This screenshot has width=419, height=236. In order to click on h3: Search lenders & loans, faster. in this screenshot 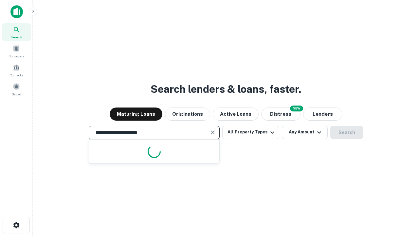, I will do `click(226, 89)`.